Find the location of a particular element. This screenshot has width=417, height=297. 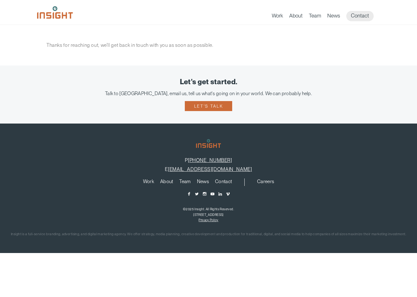

a: Instagram is located at coordinates (204, 193).